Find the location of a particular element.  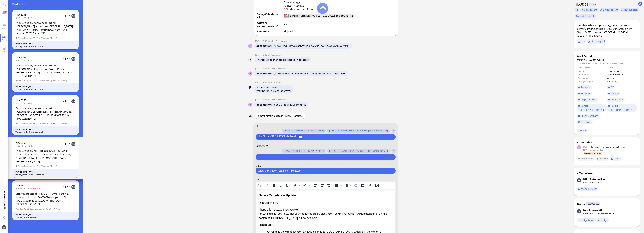

a: Empl. Contract is located at coordinates (588, 100).